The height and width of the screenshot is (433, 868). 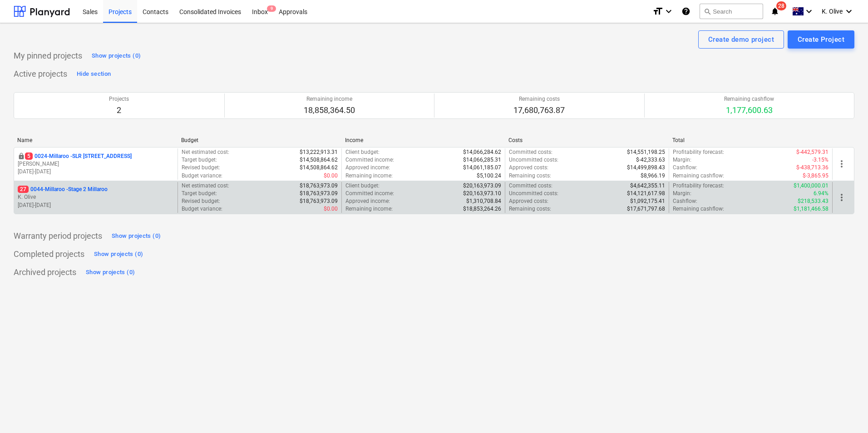 I want to click on p: $20,163,973.10, so click(x=482, y=193).